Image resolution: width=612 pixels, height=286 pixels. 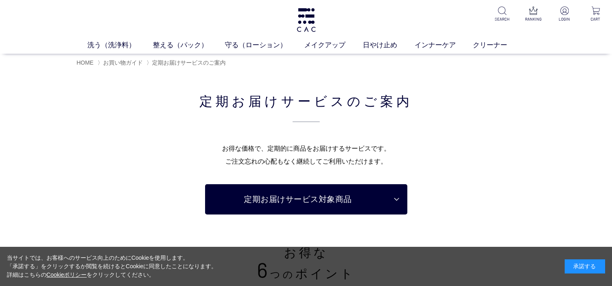 I want to click on a: お買い物ガイド, so click(x=123, y=63).